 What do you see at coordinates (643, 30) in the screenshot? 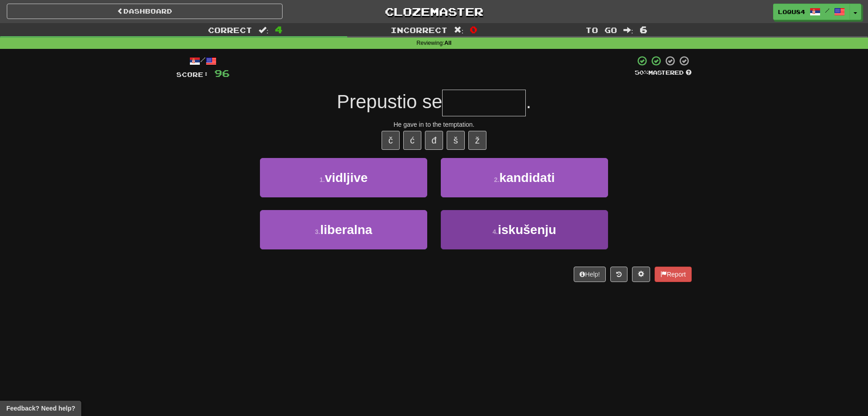
I see `span: 6` at bounding box center [643, 30].